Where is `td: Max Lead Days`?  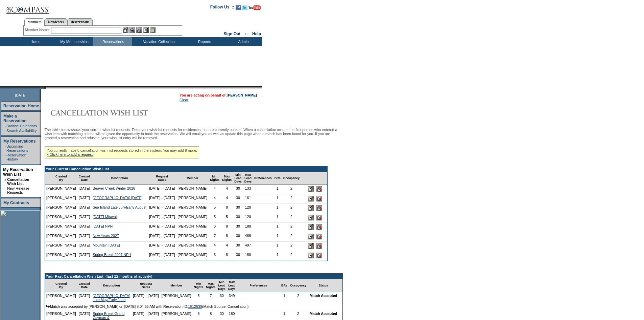
td: Max Lead Days is located at coordinates (232, 285).